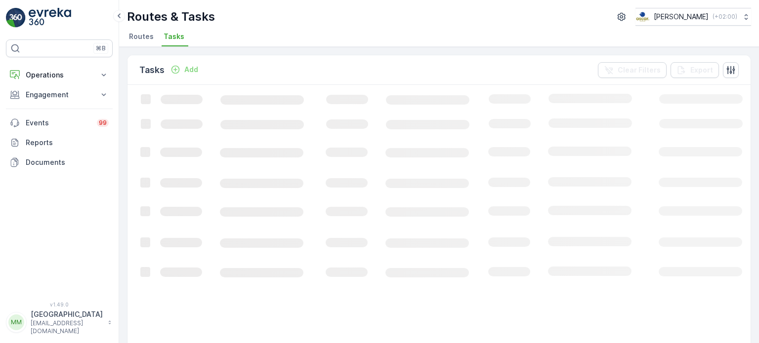 This screenshot has width=759, height=343. I want to click on button: Add, so click(184, 70).